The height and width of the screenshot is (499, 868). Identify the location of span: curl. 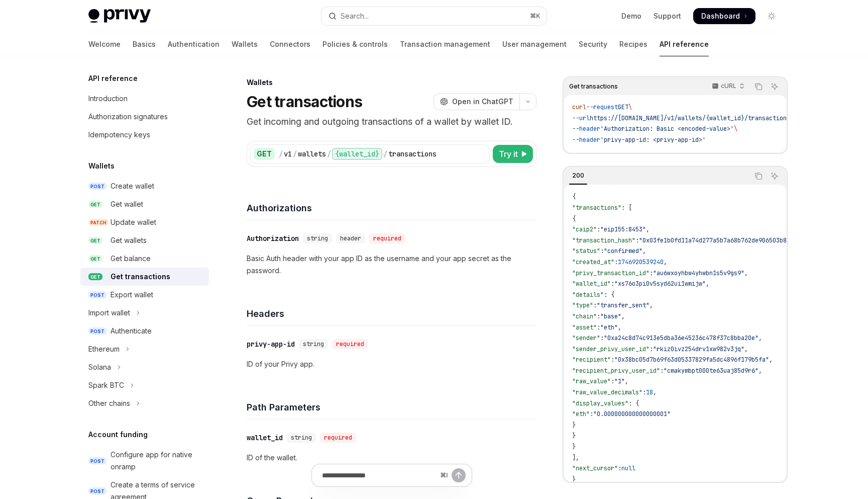
(580, 107).